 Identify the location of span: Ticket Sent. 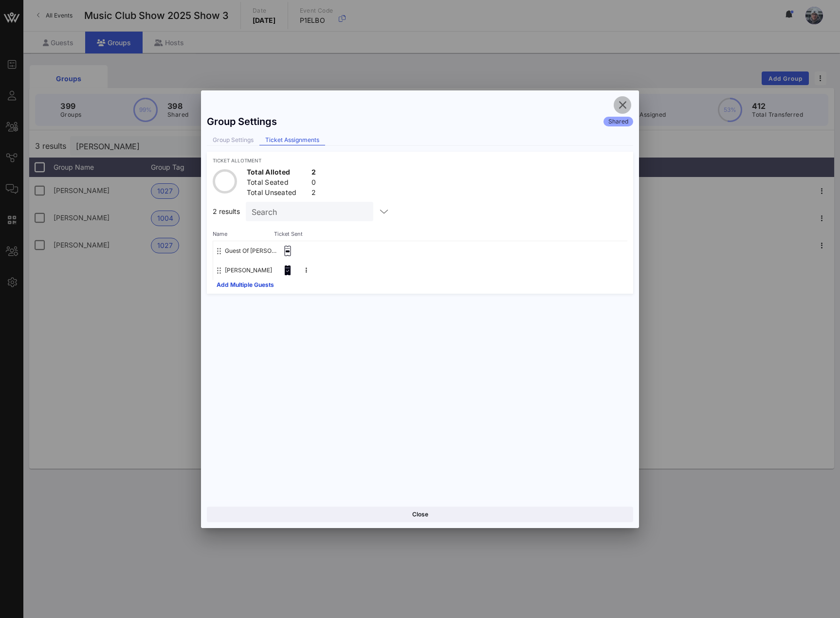
(286, 234).